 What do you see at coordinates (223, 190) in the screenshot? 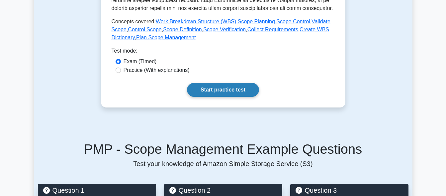
I see `h5: Question 2` at bounding box center [223, 190].